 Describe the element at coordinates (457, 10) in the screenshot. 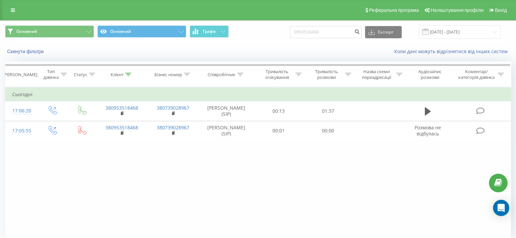

I see `span: Налаштування профілю` at that location.